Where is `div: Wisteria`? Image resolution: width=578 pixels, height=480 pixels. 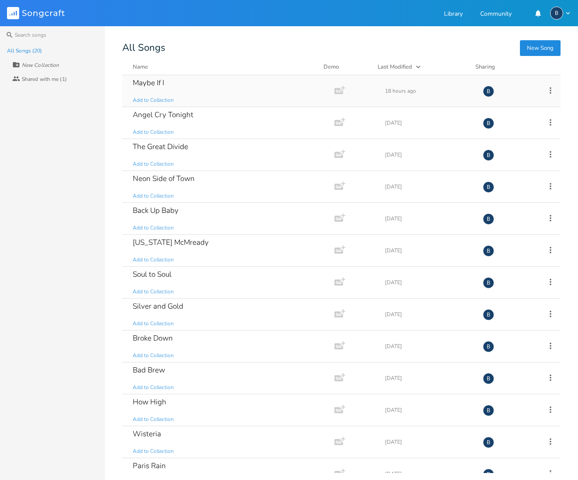 div: Wisteria is located at coordinates (147, 433).